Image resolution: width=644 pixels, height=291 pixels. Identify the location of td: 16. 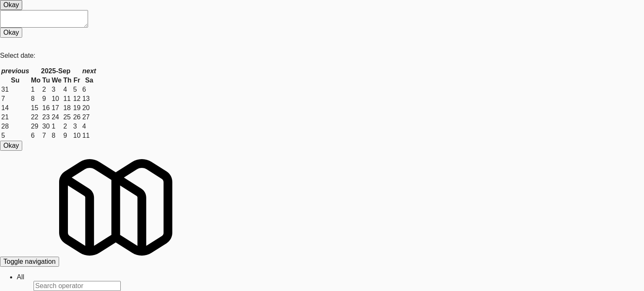
(46, 108).